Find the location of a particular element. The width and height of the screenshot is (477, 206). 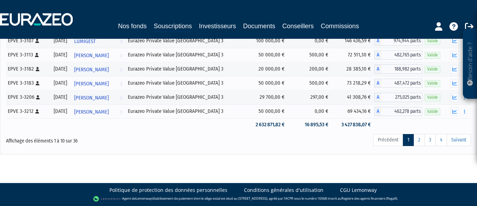

div: EPVE 3-3107 is located at coordinates (28, 41).